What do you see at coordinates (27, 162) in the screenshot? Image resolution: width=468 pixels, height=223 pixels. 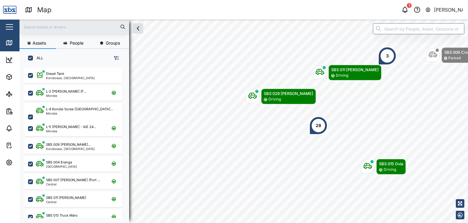 I see `div: Settings` at bounding box center [27, 162].